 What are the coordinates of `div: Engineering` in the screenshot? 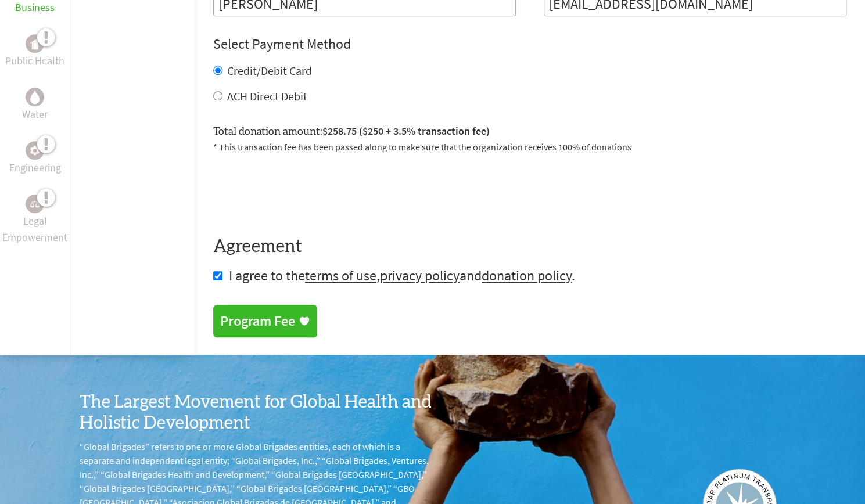 It's located at (35, 150).